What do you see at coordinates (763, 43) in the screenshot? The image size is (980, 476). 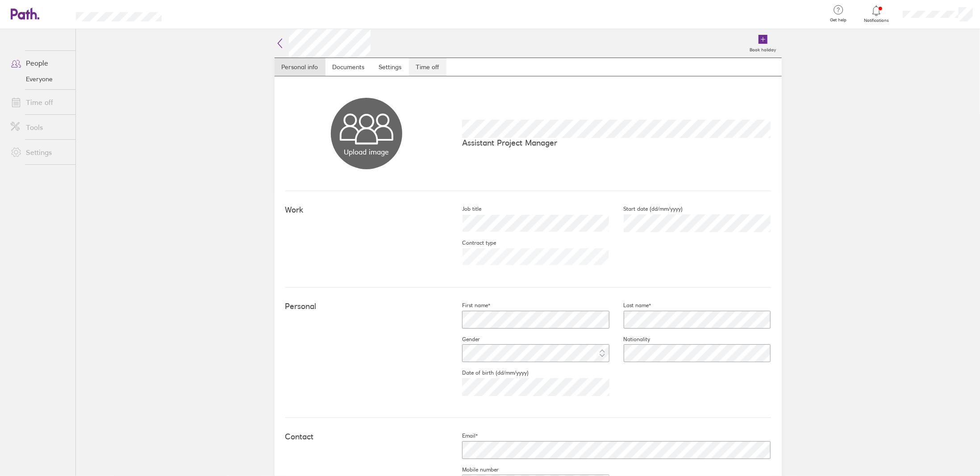 I see `a: Book holiday` at bounding box center [763, 43].